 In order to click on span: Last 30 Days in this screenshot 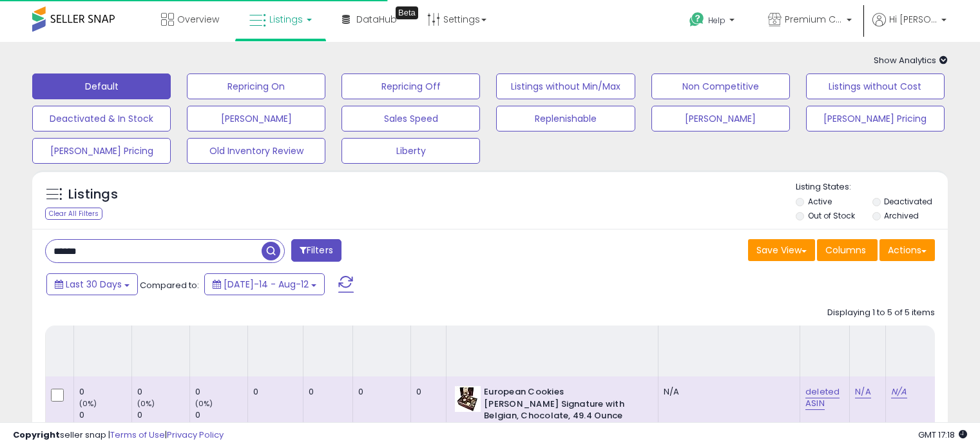, I will do `click(94, 285)`.